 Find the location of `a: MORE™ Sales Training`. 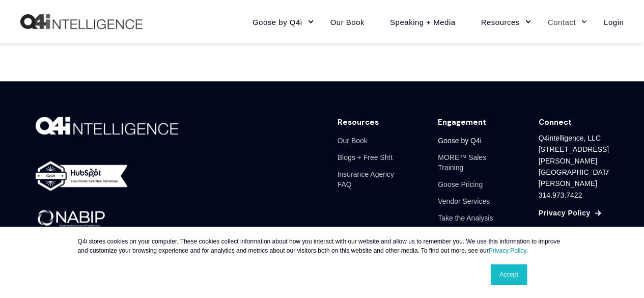

a: MORE™ Sales Training is located at coordinates (473, 162).